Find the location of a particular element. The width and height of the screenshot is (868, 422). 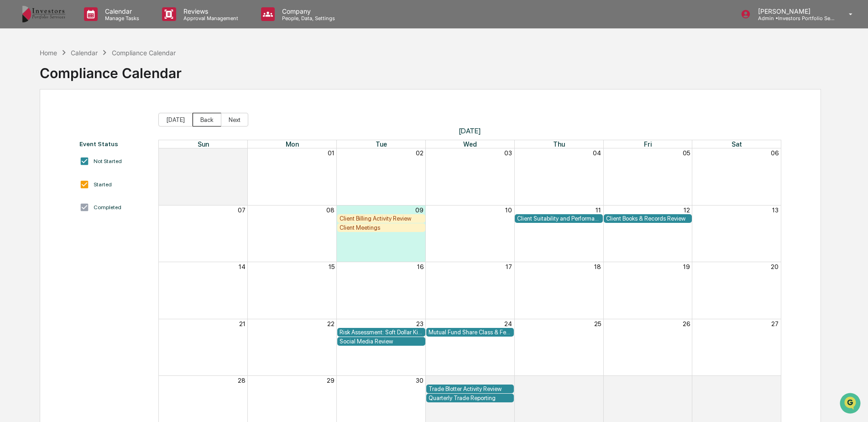

div: Started is located at coordinates (103, 184).